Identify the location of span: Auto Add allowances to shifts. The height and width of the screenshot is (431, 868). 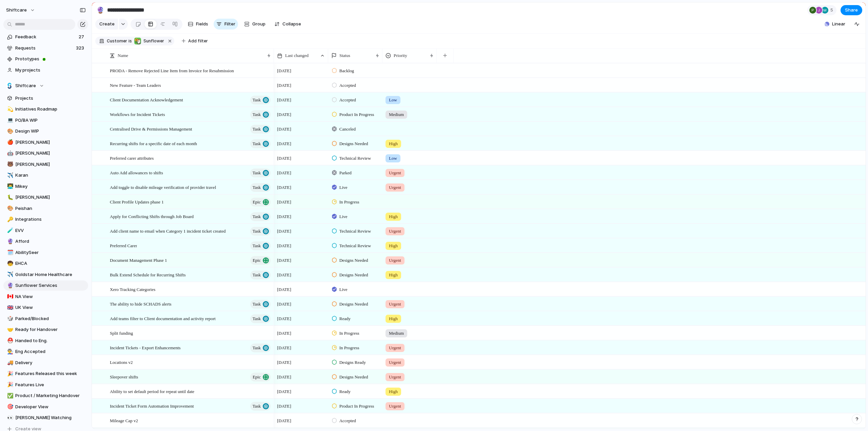
(136, 172).